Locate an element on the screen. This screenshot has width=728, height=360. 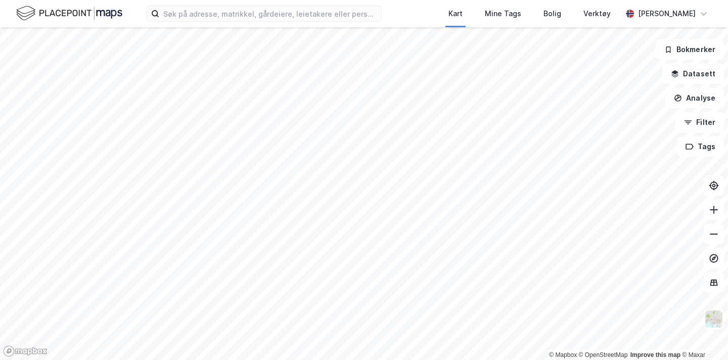
button: Datasett is located at coordinates (693, 74).